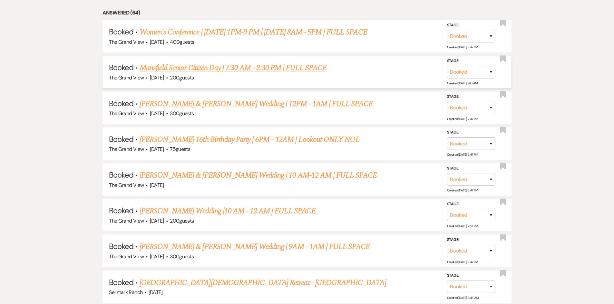  What do you see at coordinates (126, 292) in the screenshot?
I see `span: Sellmark Ranch` at bounding box center [126, 292].